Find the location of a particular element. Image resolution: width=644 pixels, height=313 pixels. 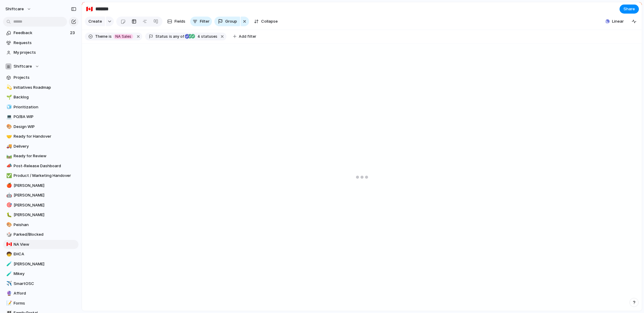

span: Design WIP is located at coordinates (45, 127).